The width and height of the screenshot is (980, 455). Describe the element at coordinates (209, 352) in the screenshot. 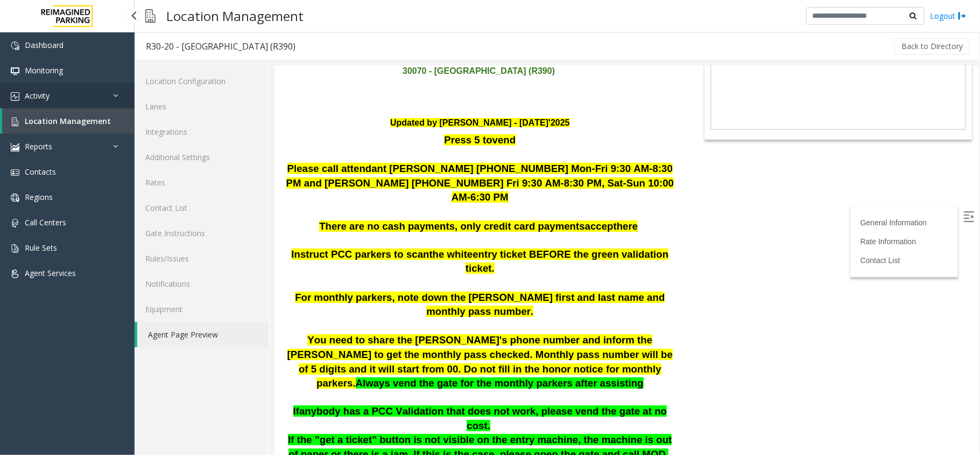

I see `span: anybody has a PCC Validation that does not work, please vend the gate at no cost.` at that location.